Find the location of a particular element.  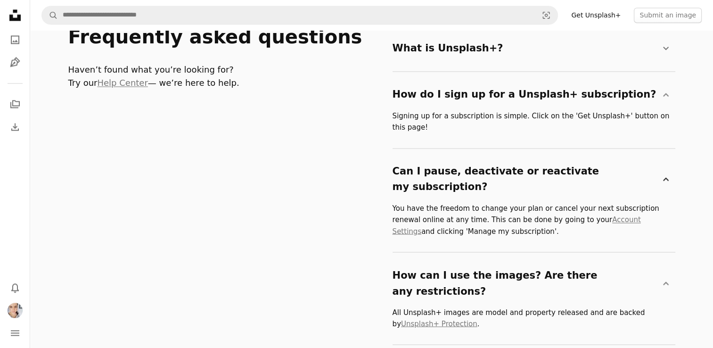

a: Get Unsplash+ is located at coordinates (595, 15).